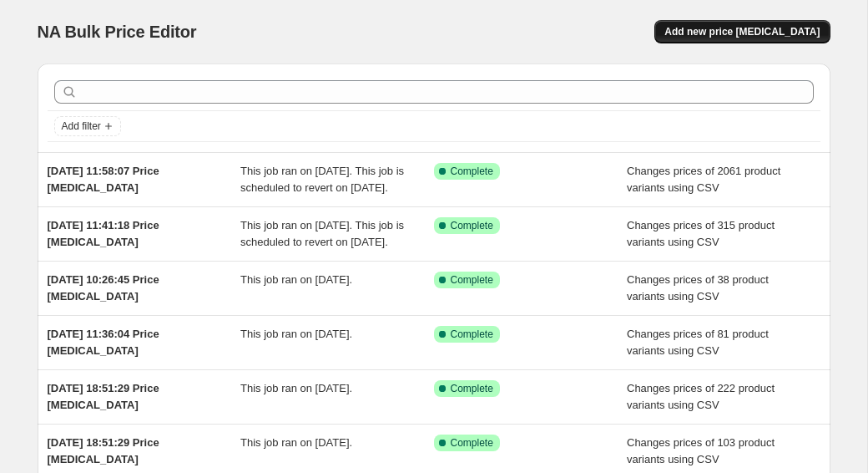 This screenshot has height=473, width=868. I want to click on span: Changes prices of 315 product variants using CSV, so click(701, 234).